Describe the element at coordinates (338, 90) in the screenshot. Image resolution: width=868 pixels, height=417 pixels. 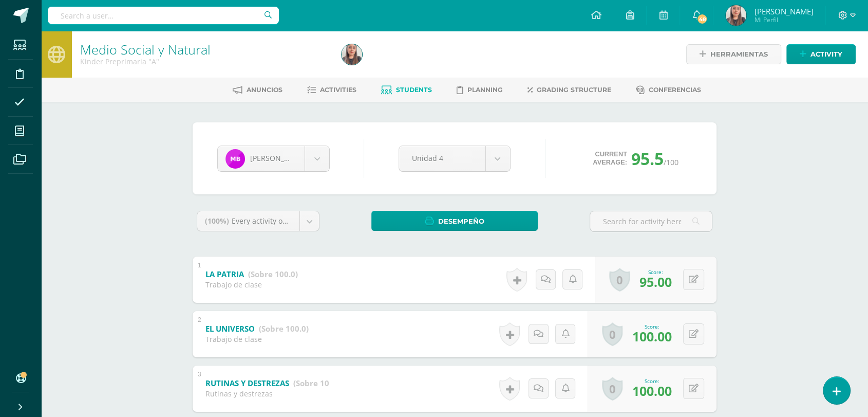
I see `span: Activities` at that location.